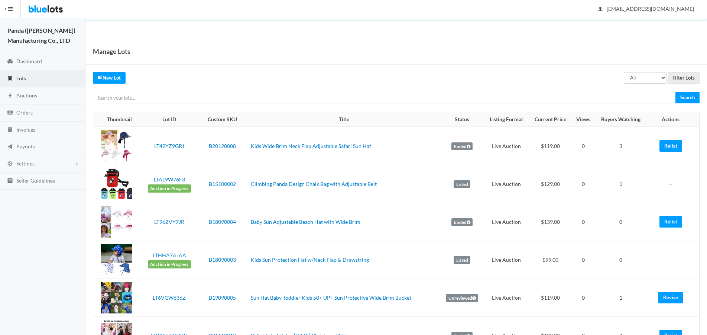 The height and width of the screenshot is (335, 707). I want to click on th: Lot ID, so click(169, 120).